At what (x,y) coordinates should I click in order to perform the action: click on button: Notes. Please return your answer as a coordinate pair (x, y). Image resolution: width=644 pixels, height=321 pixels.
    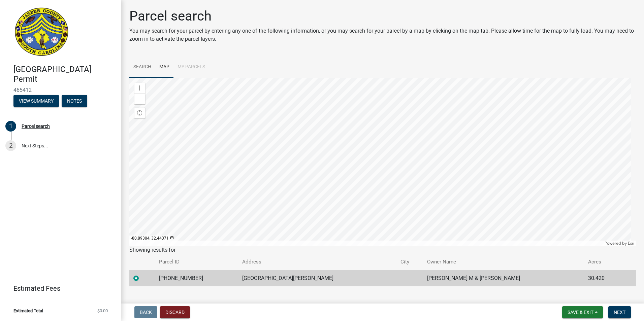
    Looking at the image, I should click on (75, 101).